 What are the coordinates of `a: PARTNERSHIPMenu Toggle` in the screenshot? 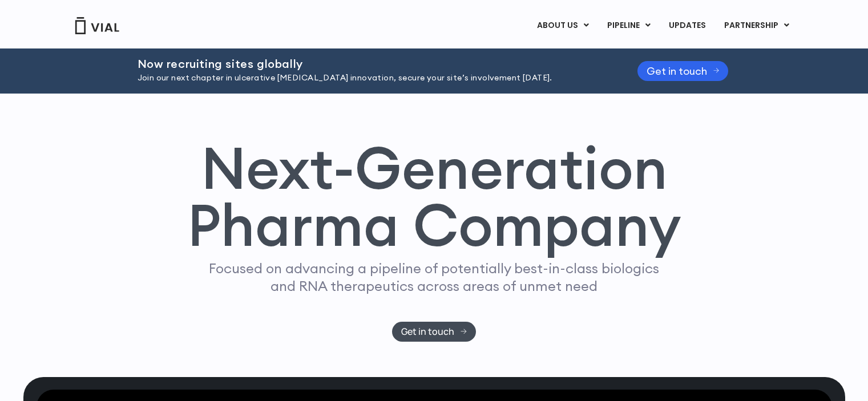 It's located at (756, 26).